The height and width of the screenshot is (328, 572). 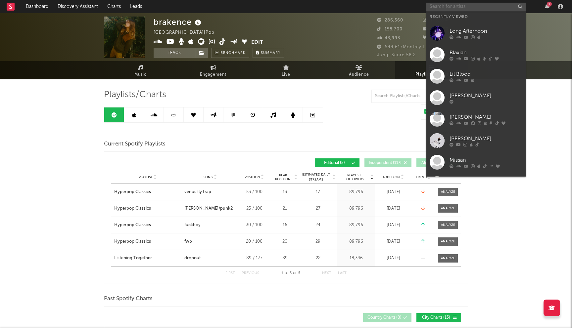 What do you see at coordinates (250, 273) in the screenshot?
I see `button: Previous` at bounding box center [250, 273].